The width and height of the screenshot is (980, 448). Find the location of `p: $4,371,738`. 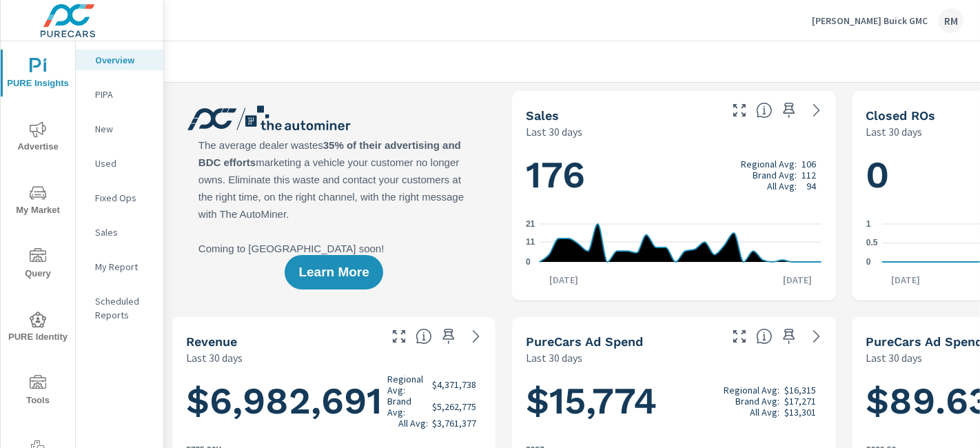

p: $4,371,738 is located at coordinates (454, 384).